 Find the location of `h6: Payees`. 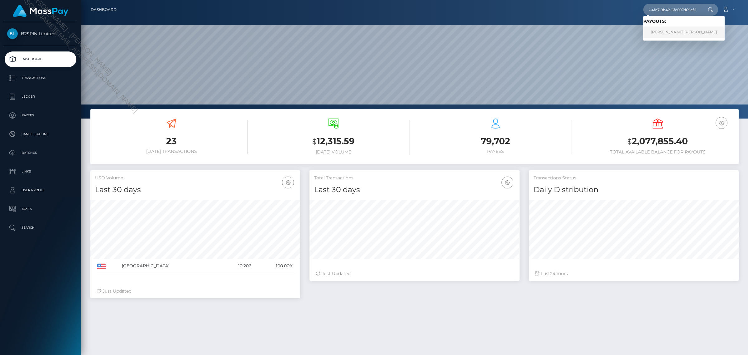

h6: Payees is located at coordinates (496, 151).